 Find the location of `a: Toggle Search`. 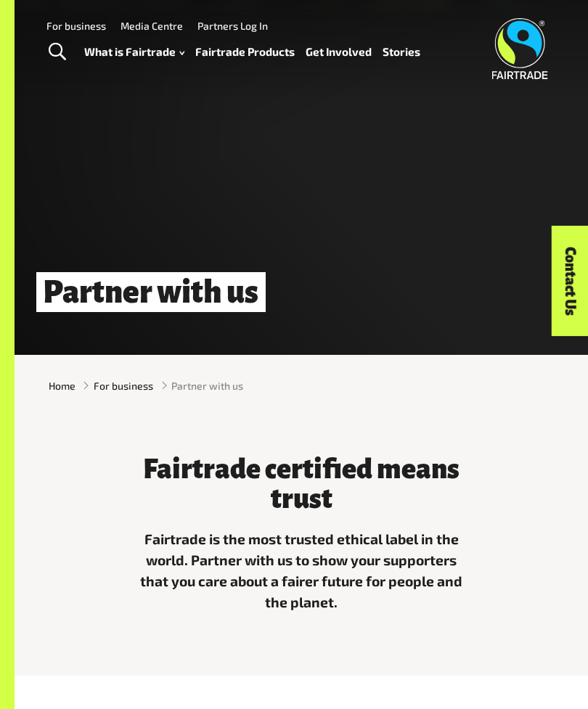

a: Toggle Search is located at coordinates (57, 52).